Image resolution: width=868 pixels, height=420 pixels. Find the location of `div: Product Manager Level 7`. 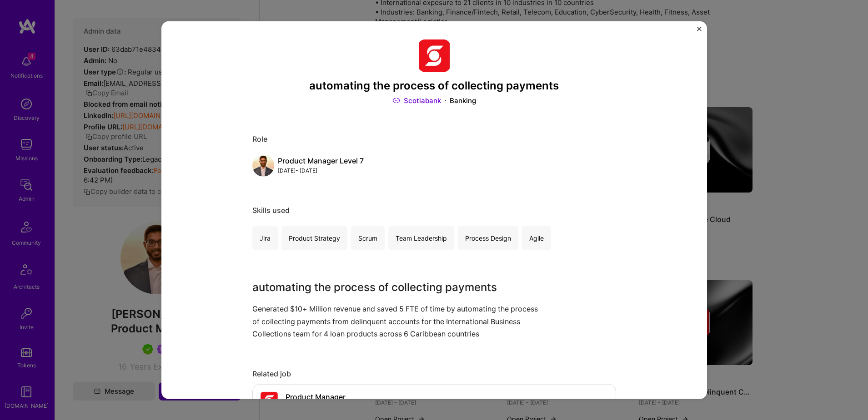

div: Product Manager Level 7 is located at coordinates (321, 161).